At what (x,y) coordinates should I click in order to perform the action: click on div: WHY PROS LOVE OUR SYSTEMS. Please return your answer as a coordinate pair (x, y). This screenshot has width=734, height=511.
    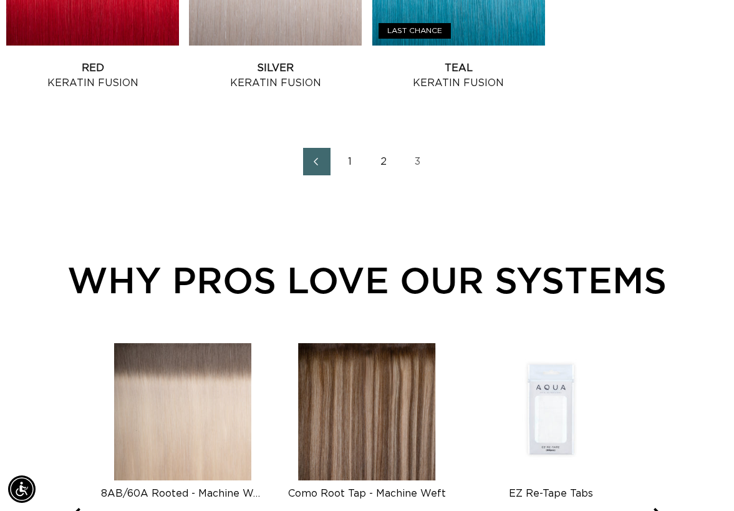
    Looking at the image, I should click on (367, 279).